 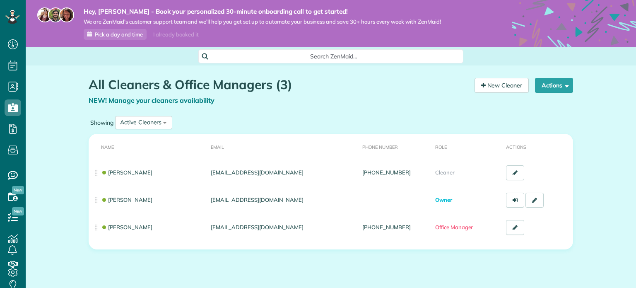 What do you see at coordinates (119, 34) in the screenshot?
I see `span: Pick a day and time` at bounding box center [119, 34].